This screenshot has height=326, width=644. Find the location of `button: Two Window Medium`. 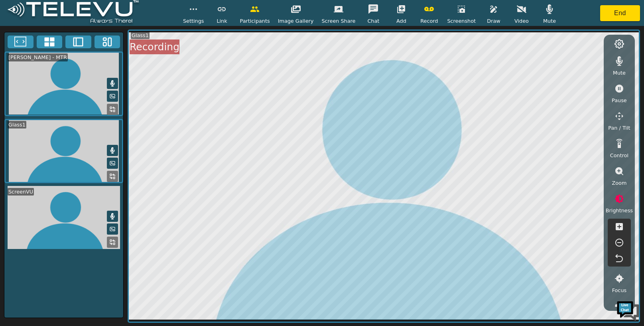

button: Two Window Medium is located at coordinates (78, 42).